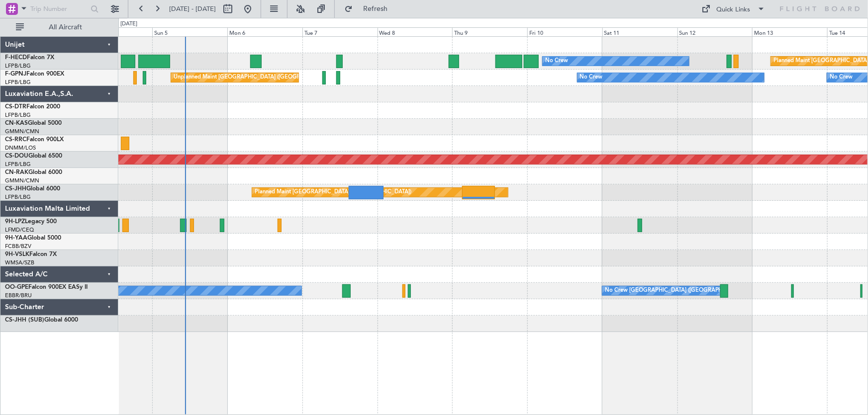 The width and height of the screenshot is (868, 415). Describe the element at coordinates (564, 31) in the screenshot. I see `div: Fri 10` at that location.